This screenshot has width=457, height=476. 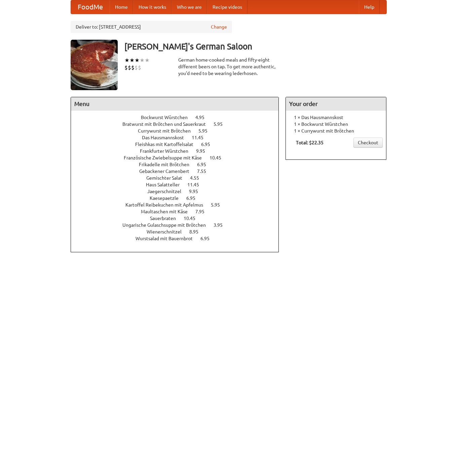 I want to click on a: Who we are, so click(x=189, y=7).